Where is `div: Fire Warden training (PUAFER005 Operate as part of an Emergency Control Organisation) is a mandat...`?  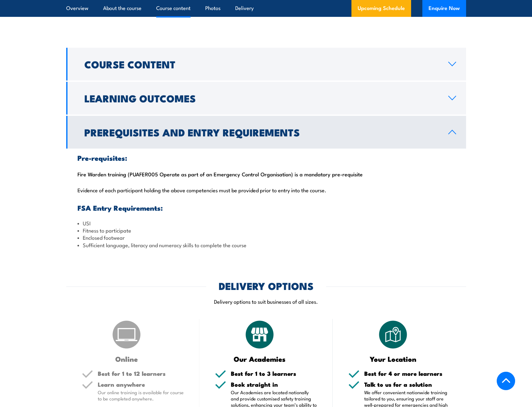
div: Fire Warden training (PUAFER005 Operate as part of an Emergency Control Organisation) is a mandat... is located at coordinates (266, 201).